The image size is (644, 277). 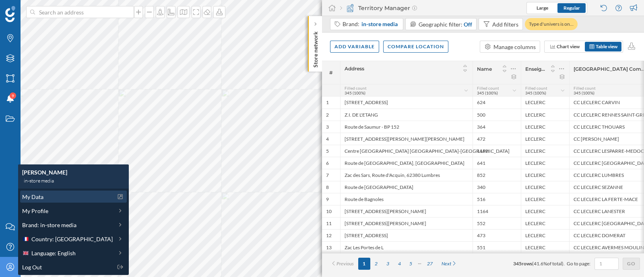 I want to click on div: in-store media, so click(x=73, y=181).